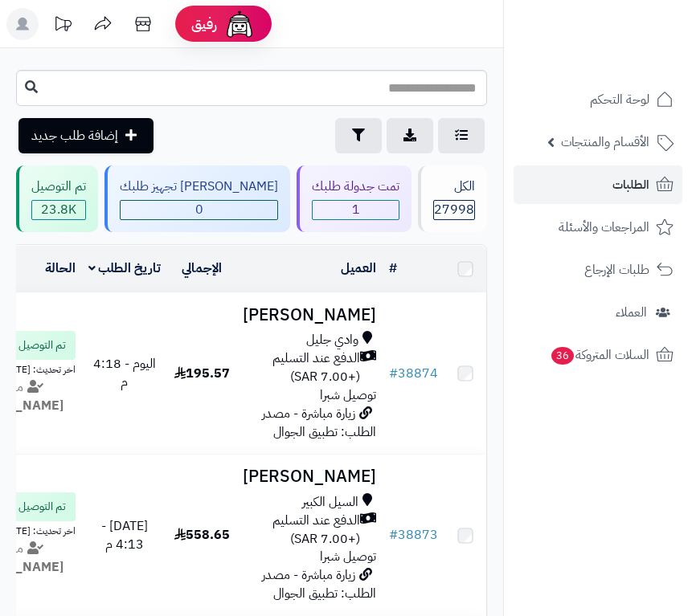 The image size is (692, 616). What do you see at coordinates (454, 210) in the screenshot?
I see `span: 27998` at bounding box center [454, 210].